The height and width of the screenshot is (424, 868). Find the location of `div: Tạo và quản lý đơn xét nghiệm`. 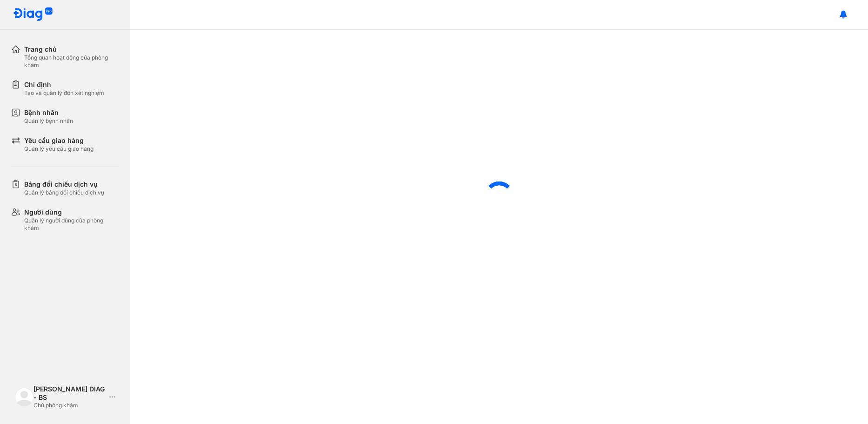

div: Tạo và quản lý đơn xét nghiệm is located at coordinates (64, 93).